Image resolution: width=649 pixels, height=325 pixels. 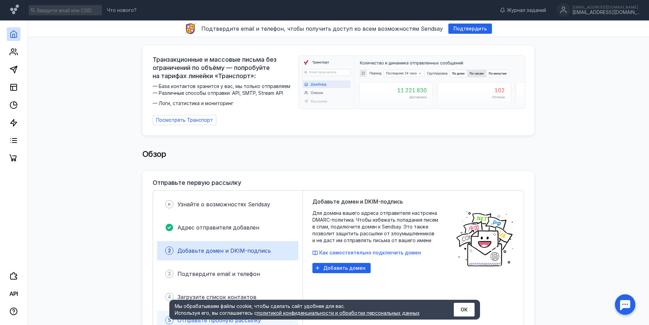 What do you see at coordinates (219, 320) in the screenshot?
I see `span: Отправьте пробную рассылку` at bounding box center [219, 320].